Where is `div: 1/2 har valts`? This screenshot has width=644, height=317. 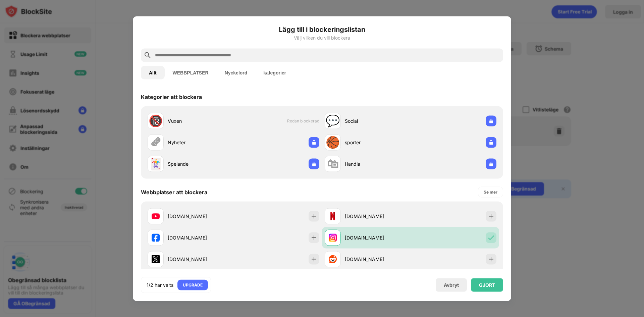 div: 1/2 har valts is located at coordinates (160, 285).